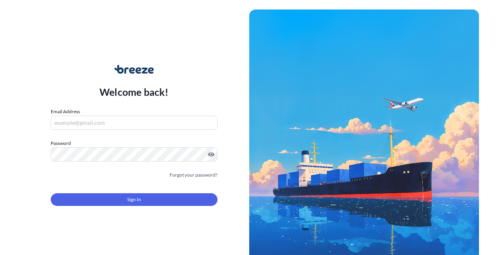  I want to click on label: Password, so click(134, 143).